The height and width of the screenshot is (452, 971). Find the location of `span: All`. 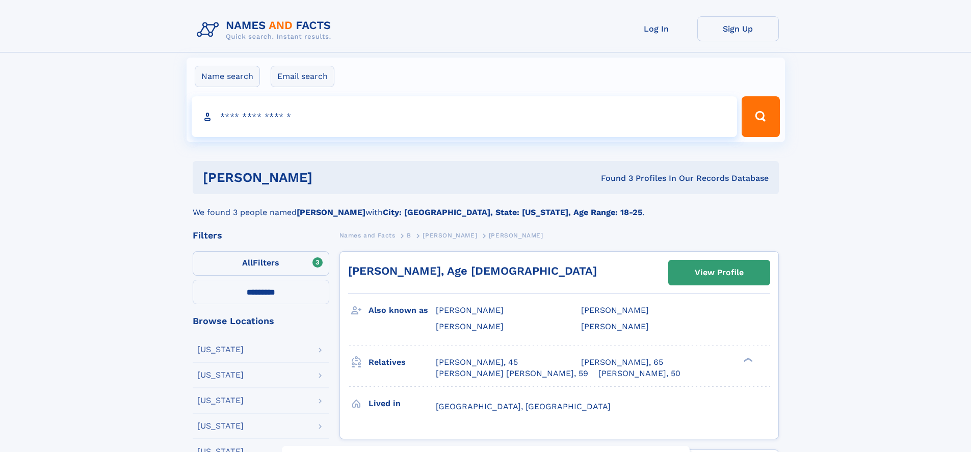

span: All is located at coordinates (247, 262).